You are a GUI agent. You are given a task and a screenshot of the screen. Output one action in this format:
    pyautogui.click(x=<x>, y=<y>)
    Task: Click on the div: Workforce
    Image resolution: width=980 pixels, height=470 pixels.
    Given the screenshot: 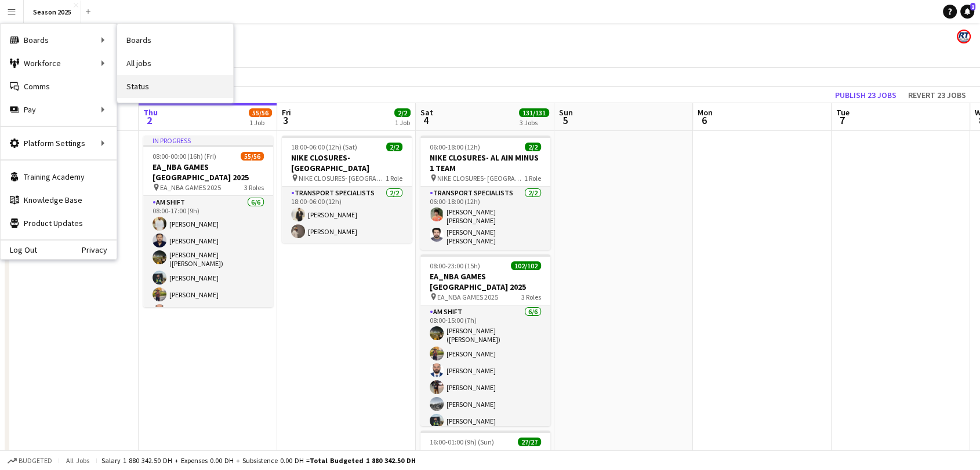 What is the action you would take?
    pyautogui.click(x=59, y=63)
    